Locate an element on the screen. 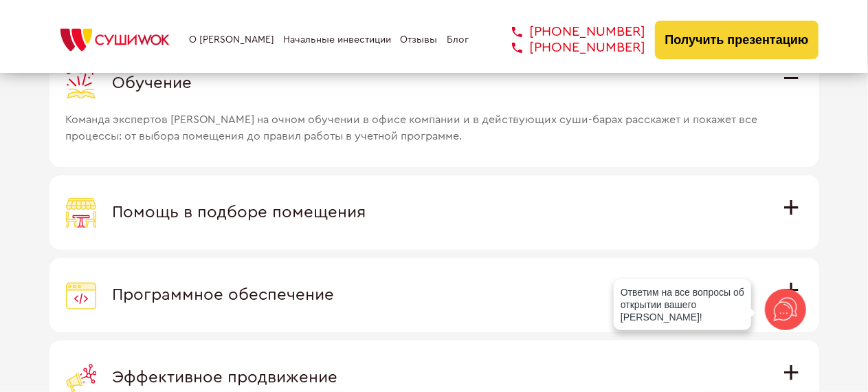 The height and width of the screenshot is (392, 868). span: Обучение is located at coordinates (153, 83).